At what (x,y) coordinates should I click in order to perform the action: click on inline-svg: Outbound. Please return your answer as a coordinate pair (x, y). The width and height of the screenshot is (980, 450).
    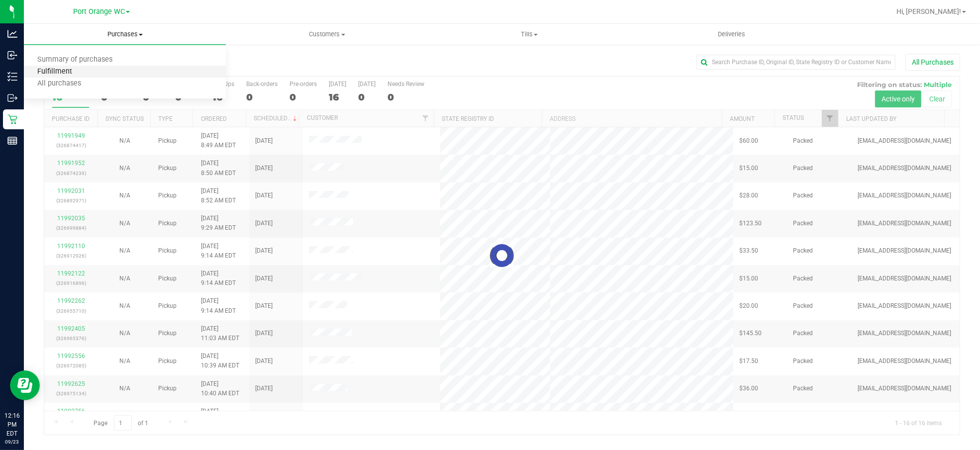
    Looking at the image, I should click on (13, 98).